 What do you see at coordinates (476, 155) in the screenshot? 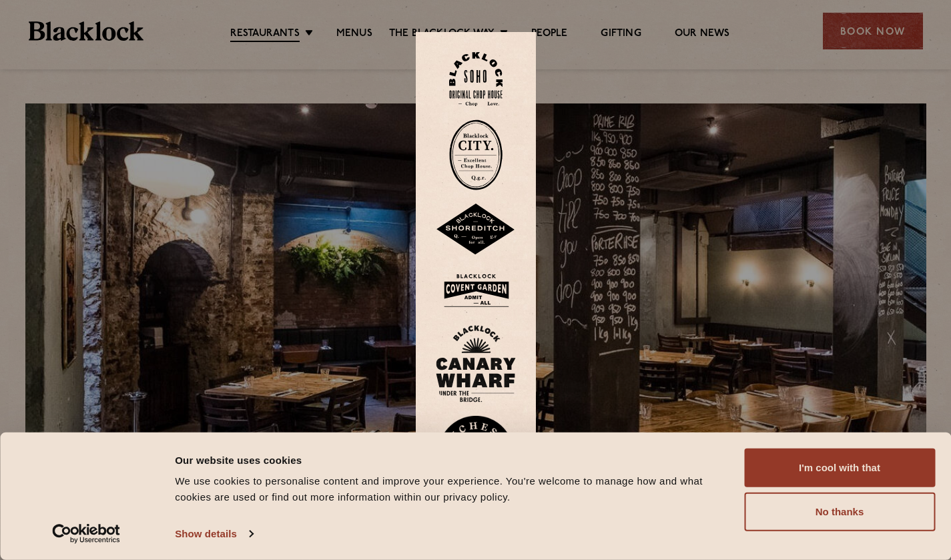
I see `img: City-stamp-default.svg` at bounding box center [476, 155].